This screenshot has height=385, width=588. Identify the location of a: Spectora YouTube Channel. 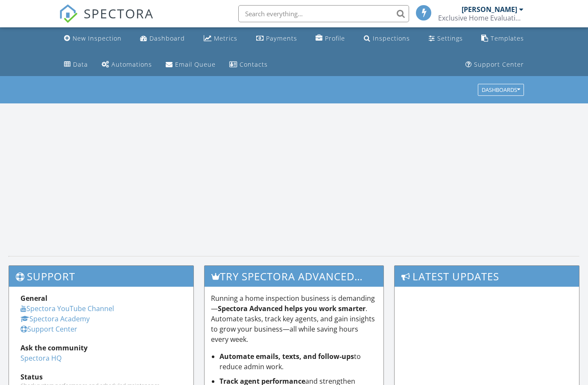
(67, 308).